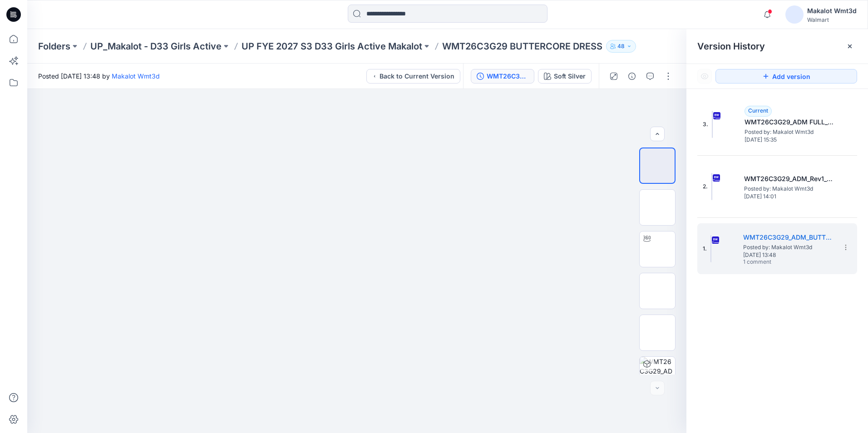 This screenshot has width=868, height=433. What do you see at coordinates (632, 76) in the screenshot?
I see `button: Details` at bounding box center [632, 76].